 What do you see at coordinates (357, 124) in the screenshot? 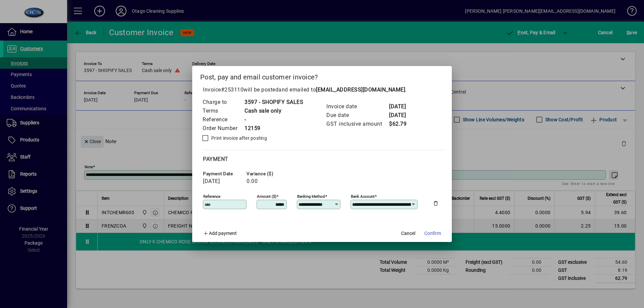
I see `td: GST inclusive amount` at bounding box center [357, 124].